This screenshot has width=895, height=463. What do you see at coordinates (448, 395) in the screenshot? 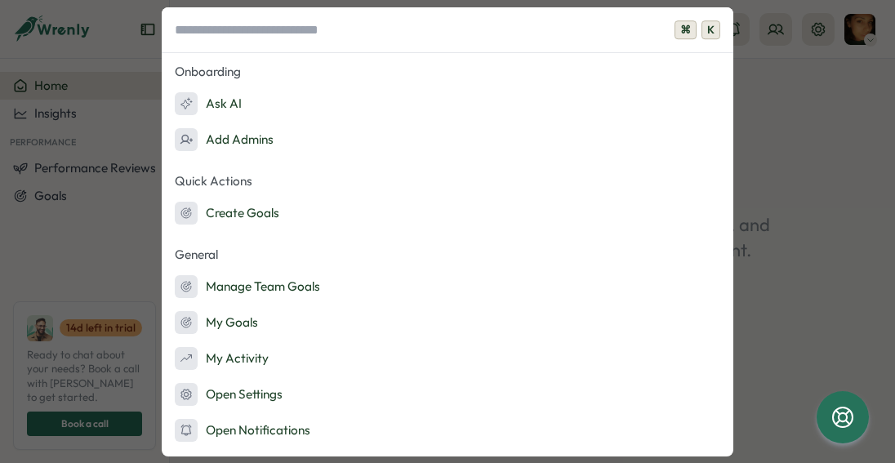
I see `button: Open Settings` at bounding box center [448, 395].